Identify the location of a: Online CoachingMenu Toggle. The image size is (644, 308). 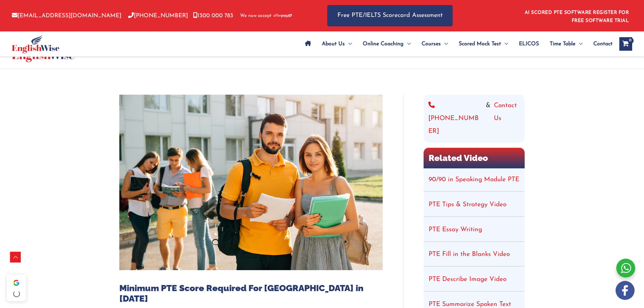
(387, 44).